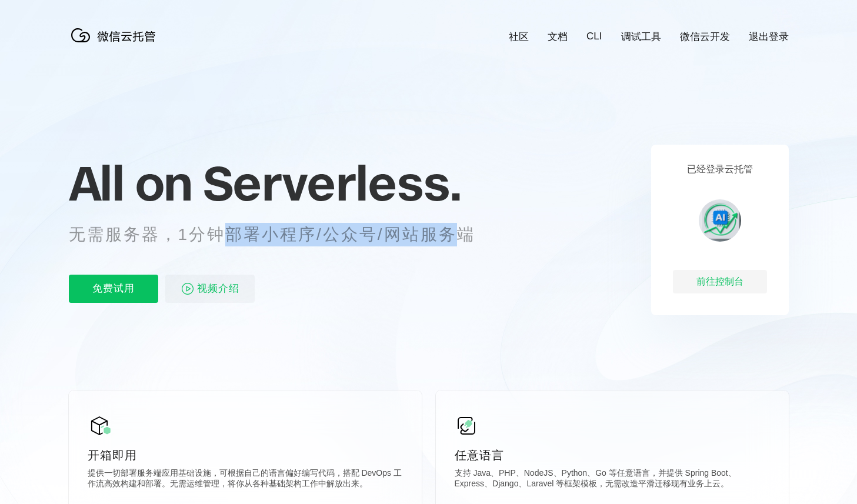  Describe the element at coordinates (187, 289) in the screenshot. I see `img: video_play.svg` at that location.